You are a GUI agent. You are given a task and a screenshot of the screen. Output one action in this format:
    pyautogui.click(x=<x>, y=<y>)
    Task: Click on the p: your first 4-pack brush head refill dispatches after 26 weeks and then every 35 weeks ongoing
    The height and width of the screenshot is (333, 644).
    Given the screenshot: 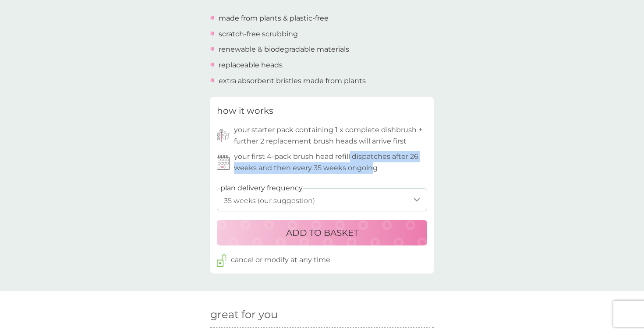 What is the action you would take?
    pyautogui.click(x=330, y=162)
    